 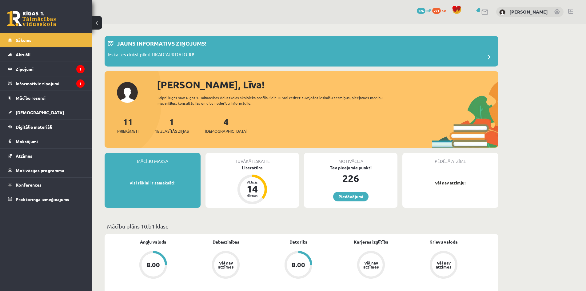 I want to click on a: Dabaszinības, so click(x=226, y=241).